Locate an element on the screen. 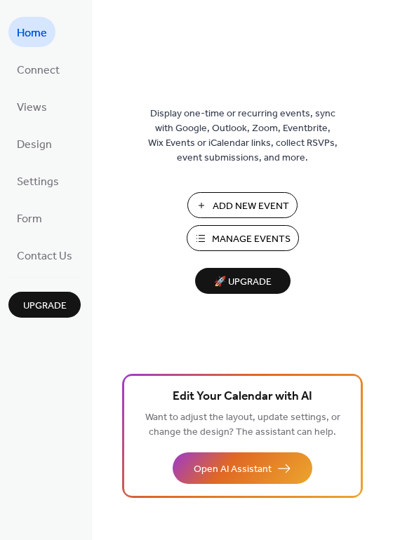 This screenshot has width=393, height=540. a: Contact Us is located at coordinates (44, 255).